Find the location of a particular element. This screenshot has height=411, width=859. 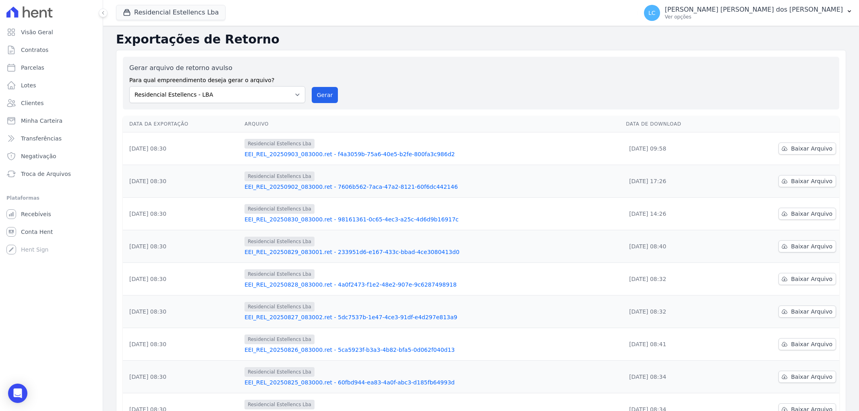

a: Contratos is located at coordinates (51, 50).